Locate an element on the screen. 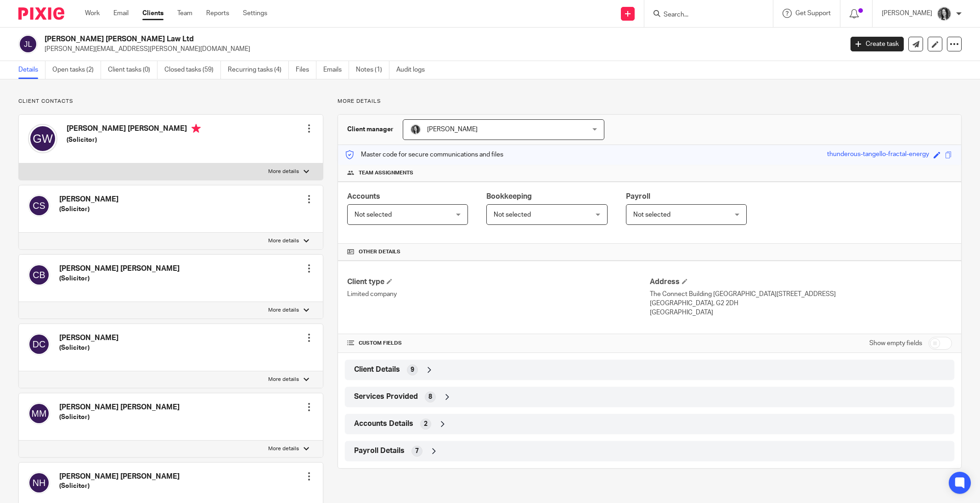 Image resolution: width=980 pixels, height=503 pixels. span: 2 is located at coordinates (426, 424).